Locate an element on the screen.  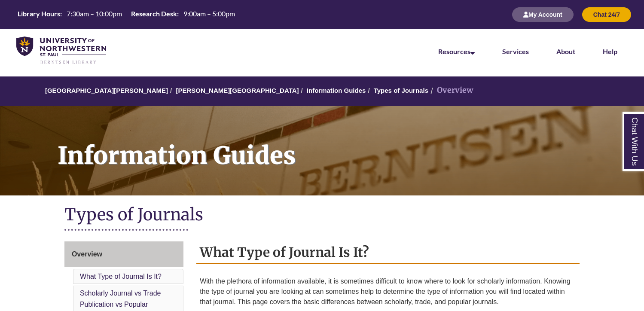
th: Library Hours: is located at coordinates (39, 13).